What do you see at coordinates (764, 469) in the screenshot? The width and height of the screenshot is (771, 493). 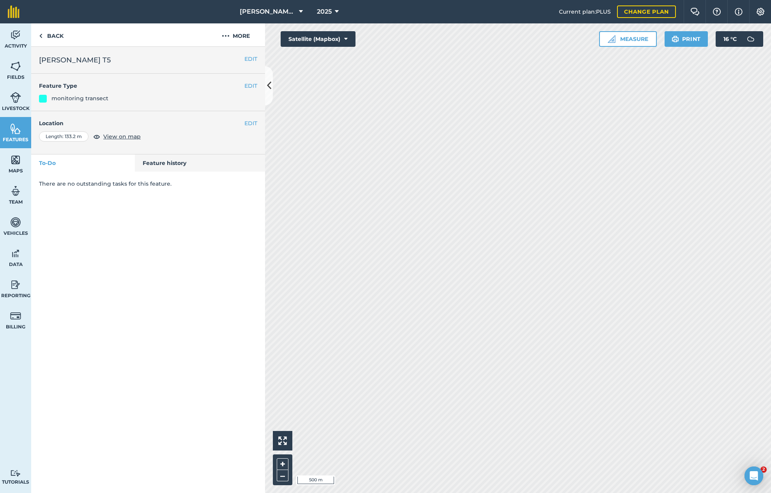 I see `span: 2` at bounding box center [764, 469].